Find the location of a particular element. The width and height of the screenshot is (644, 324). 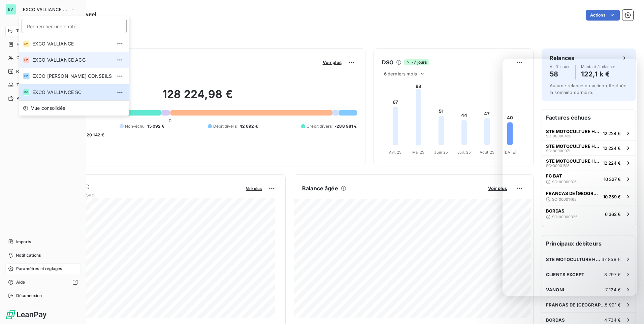

span: 6 derniers mois is located at coordinates (401, 74).